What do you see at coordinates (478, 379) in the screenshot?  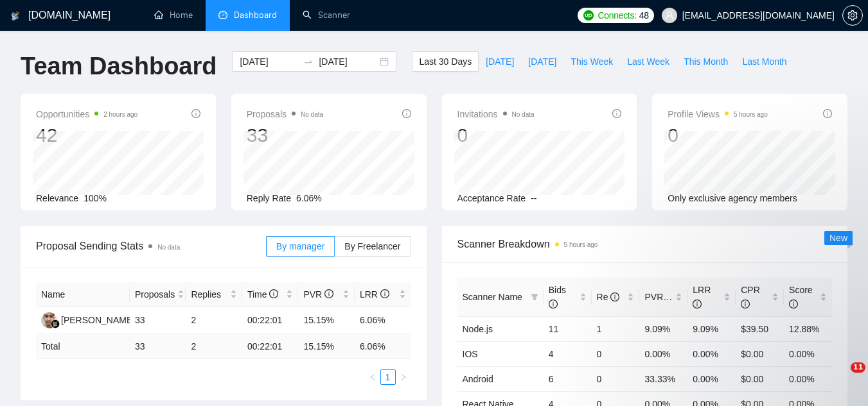 I see `a: Android` at bounding box center [478, 379].